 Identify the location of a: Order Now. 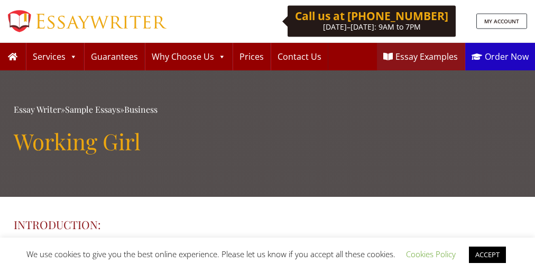
(500, 57).